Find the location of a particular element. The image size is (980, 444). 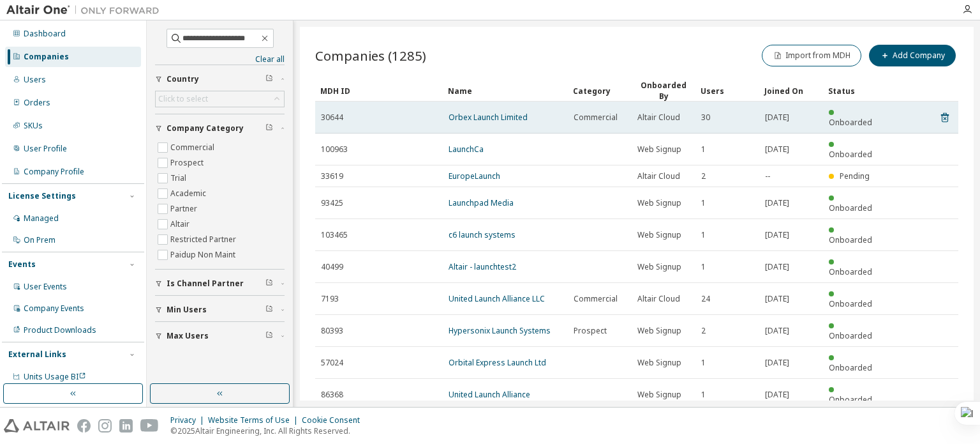

div: Onboarded By is located at coordinates (664, 90).